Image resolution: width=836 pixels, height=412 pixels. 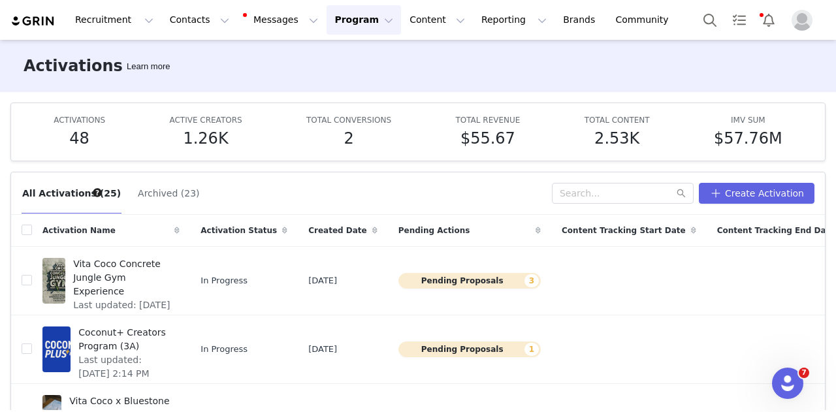 I want to click on button: Pending Proposals3, so click(x=470, y=281).